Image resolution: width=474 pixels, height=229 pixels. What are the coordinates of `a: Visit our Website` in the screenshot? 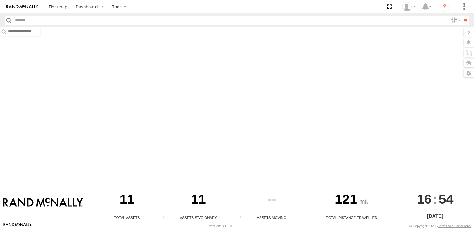 It's located at (18, 226).